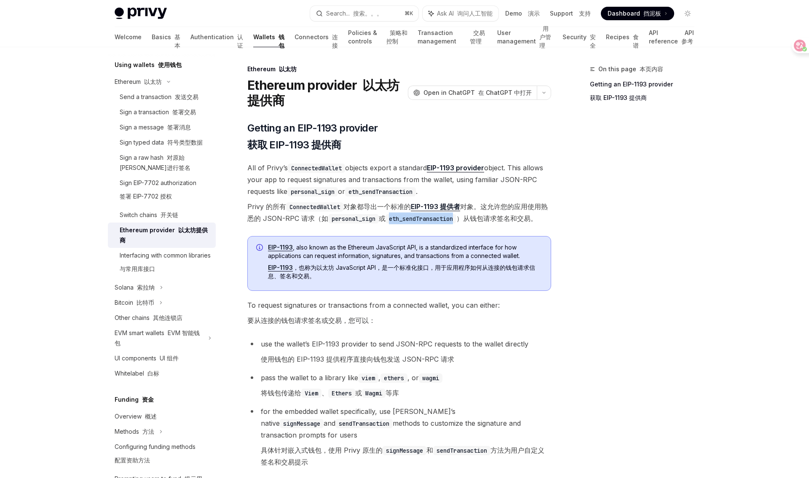 Image resolution: width=809 pixels, height=478 pixels. What do you see at coordinates (402, 456) in the screenshot?
I see `font: 具体针对嵌入式钱包，使用 Privy 原生的 和 方法为用户自定义签名和交易提示` at bounding box center [402, 456].